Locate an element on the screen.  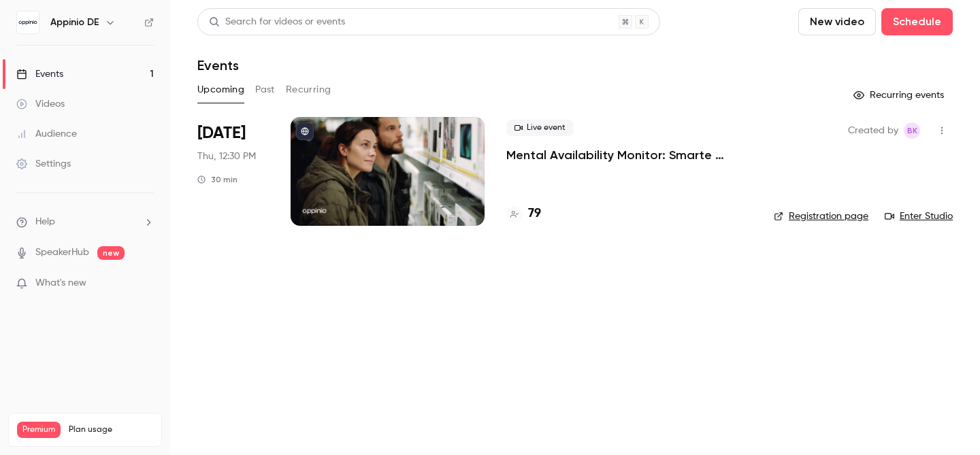
span: Live event is located at coordinates (539, 128).